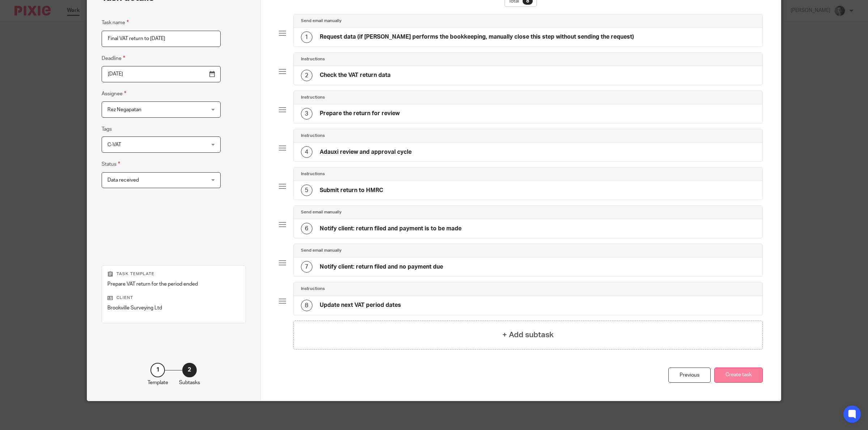 Image resolution: width=868 pixels, height=430 pixels. I want to click on h4: Adauxi review and approval cycle, so click(365, 152).